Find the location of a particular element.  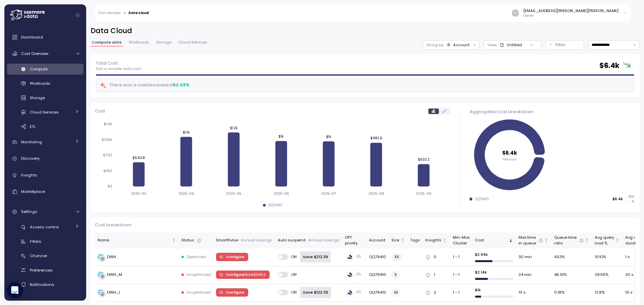

p: Filter is located at coordinates (560, 45).